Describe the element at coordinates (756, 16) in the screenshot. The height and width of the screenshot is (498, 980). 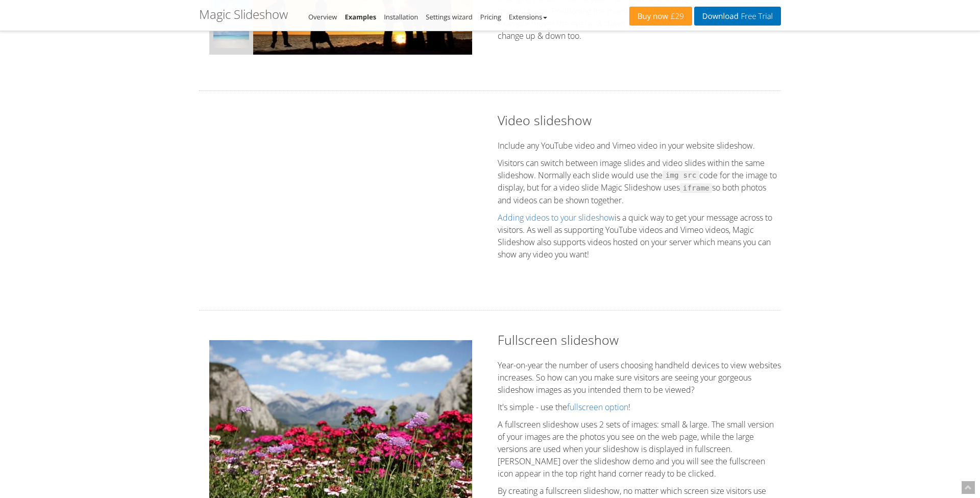
I see `span: Free Trial` at that location.